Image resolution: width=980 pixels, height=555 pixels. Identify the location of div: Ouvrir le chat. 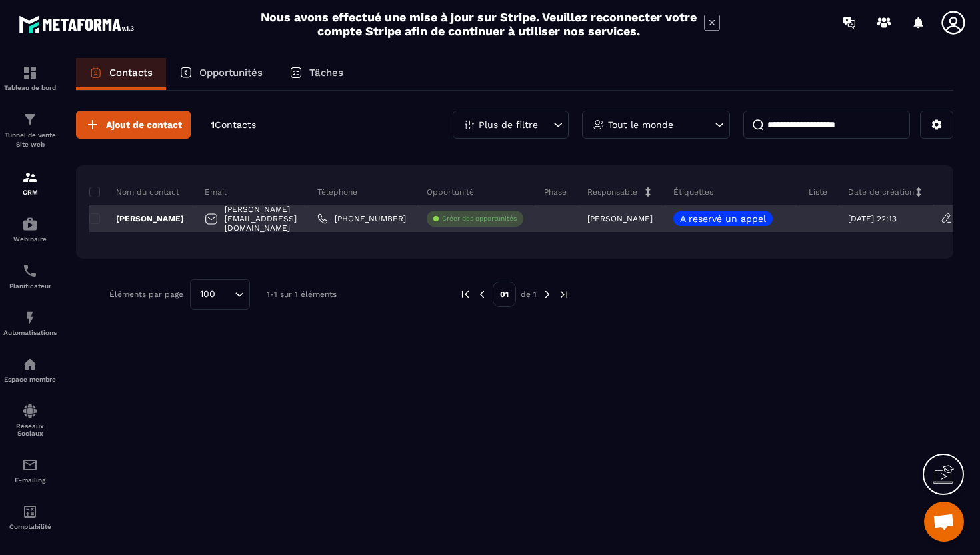
(945, 522).